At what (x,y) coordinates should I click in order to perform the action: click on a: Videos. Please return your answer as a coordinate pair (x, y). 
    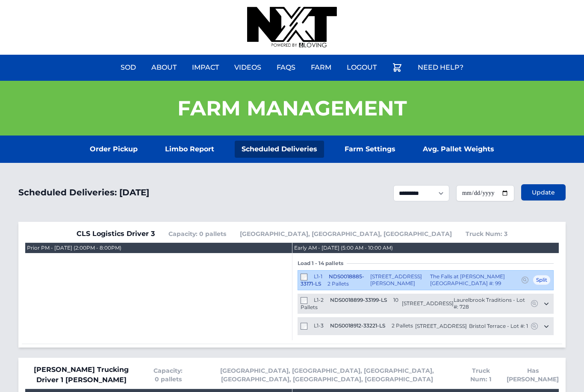
    Looking at the image, I should click on (248, 68).